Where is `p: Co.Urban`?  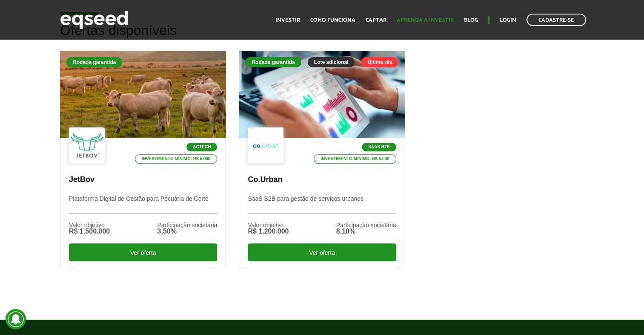 p: Co.Urban is located at coordinates (322, 180).